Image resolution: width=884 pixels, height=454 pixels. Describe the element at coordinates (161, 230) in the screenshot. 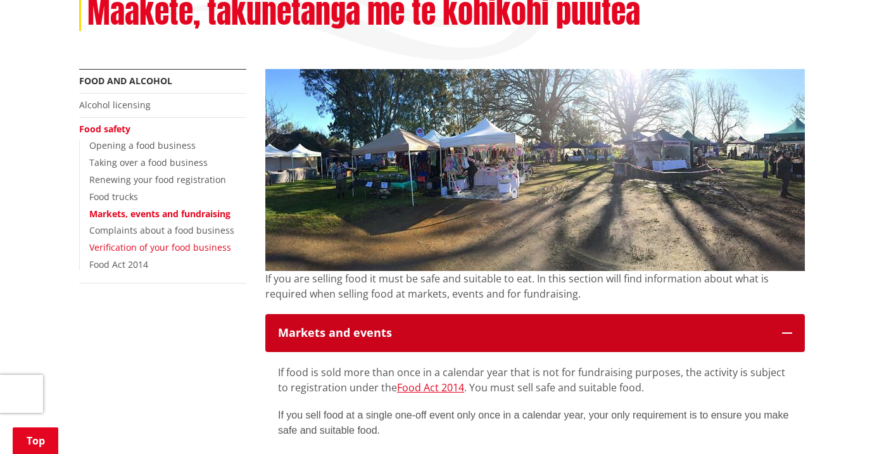

I see `a: Complaints about a food business` at that location.